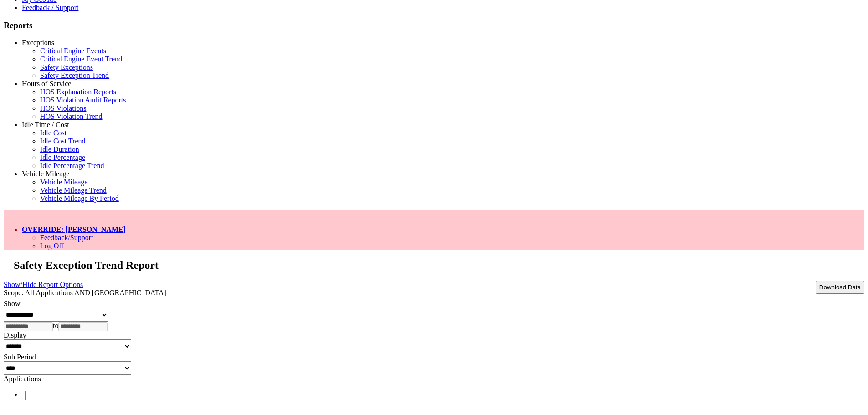 Image resolution: width=868 pixels, height=415 pixels. What do you see at coordinates (47, 83) in the screenshot?
I see `a: Hours of Service` at bounding box center [47, 83].